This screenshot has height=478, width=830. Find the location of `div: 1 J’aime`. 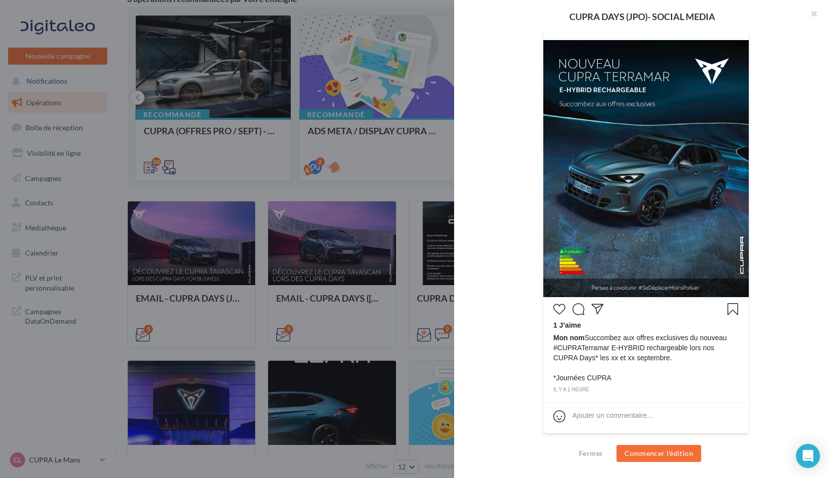

div: 1 J’aime is located at coordinates (646, 326).